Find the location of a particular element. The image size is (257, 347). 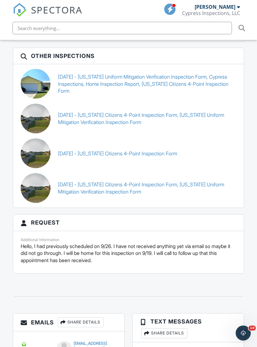

a: SPECTORA is located at coordinates (48, 15).